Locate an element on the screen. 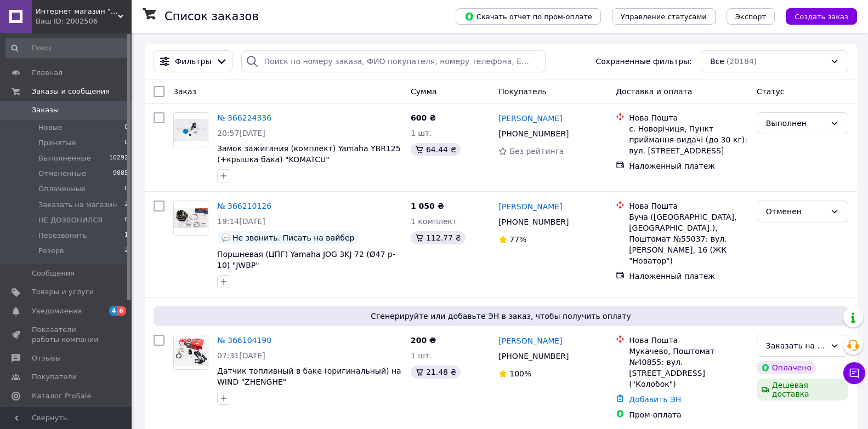  span: Товары и услуги is located at coordinates (63, 292).